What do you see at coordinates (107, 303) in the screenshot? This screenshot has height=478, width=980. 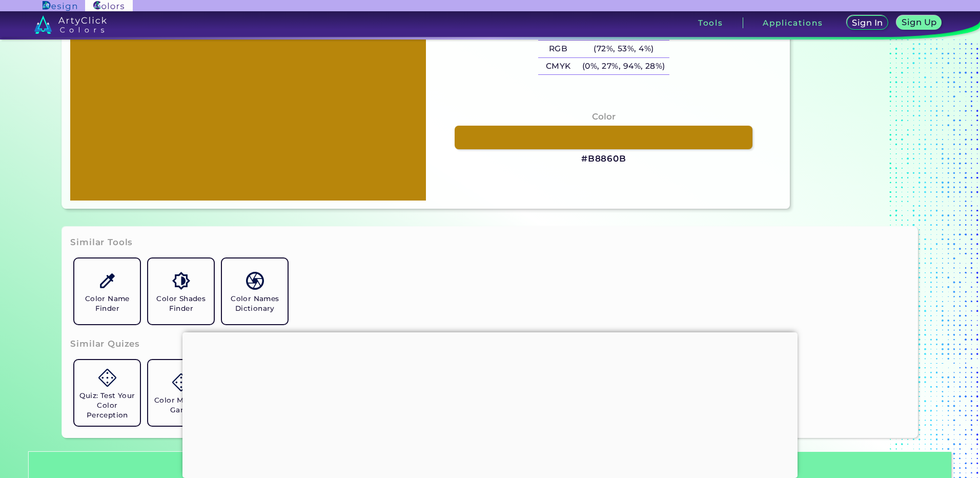 I see `h5: Color Name Finder` at bounding box center [107, 303].